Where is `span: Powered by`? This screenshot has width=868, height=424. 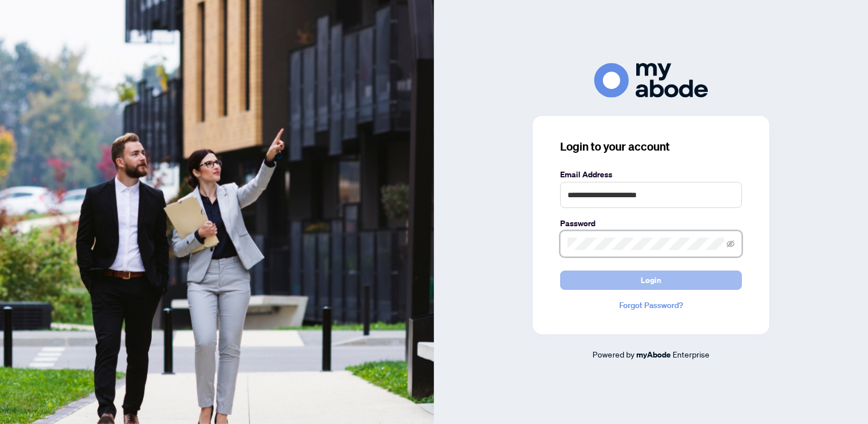
span: Powered by is located at coordinates (614, 354).